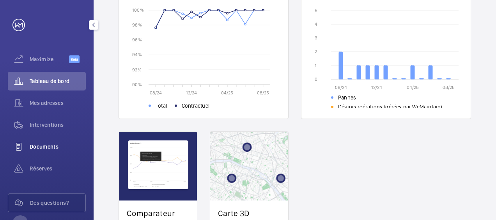  Describe the element at coordinates (137, 84) in the screenshot. I see `text: 90 %` at that location.